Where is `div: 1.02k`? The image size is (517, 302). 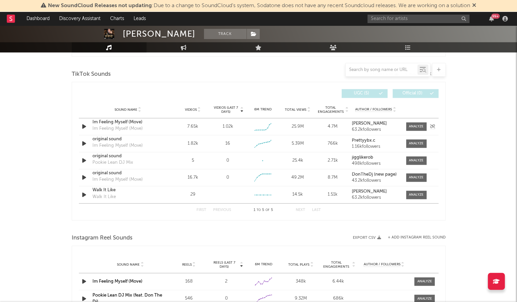 div: 1.02k is located at coordinates (227, 127).